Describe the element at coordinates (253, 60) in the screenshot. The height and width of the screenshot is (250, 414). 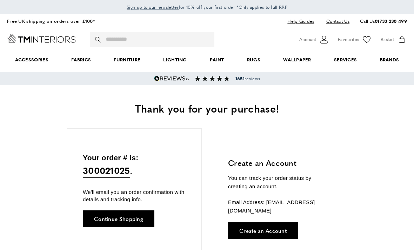
I see `a: Rugs` at that location.